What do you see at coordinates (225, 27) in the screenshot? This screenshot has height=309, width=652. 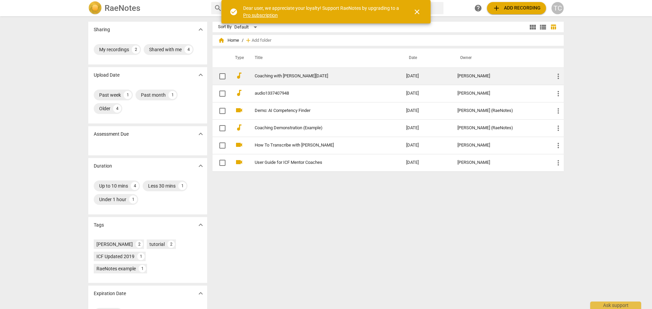 I see `div: Sort By` at bounding box center [225, 27].